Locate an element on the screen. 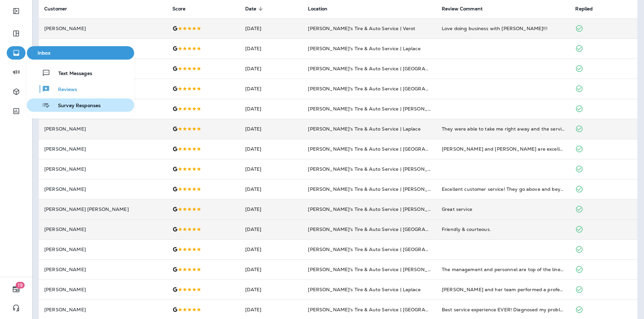  div: The management and personnel are top of the line. True professionals and care about you. Polite, ... is located at coordinates (503, 270).